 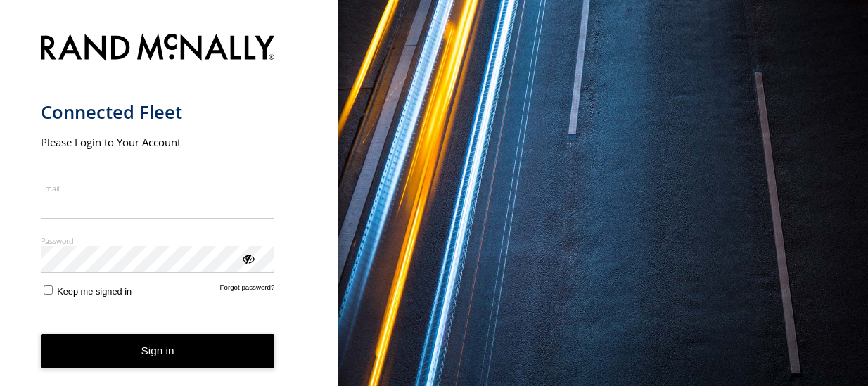 What do you see at coordinates (158, 188) in the screenshot?
I see `label: Email` at bounding box center [158, 188].